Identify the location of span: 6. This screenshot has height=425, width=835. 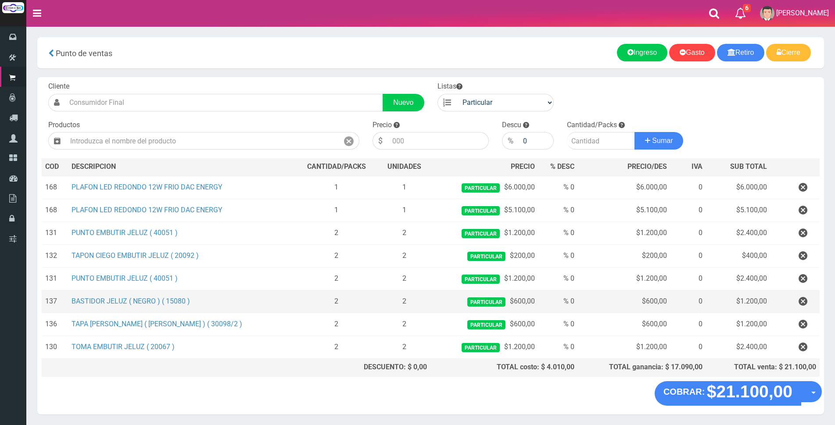
(747, 8).